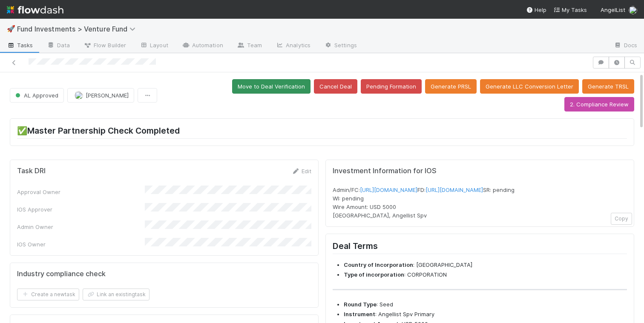 The width and height of the screenshot is (644, 323). What do you see at coordinates (48, 295) in the screenshot?
I see `button: Create a newtask` at bounding box center [48, 295].